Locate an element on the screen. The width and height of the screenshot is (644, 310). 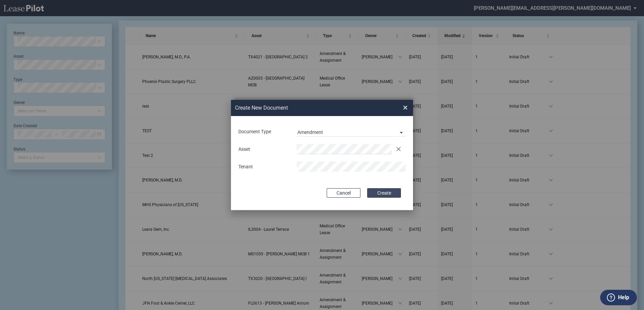
div: Tenant is located at coordinates (263, 167).